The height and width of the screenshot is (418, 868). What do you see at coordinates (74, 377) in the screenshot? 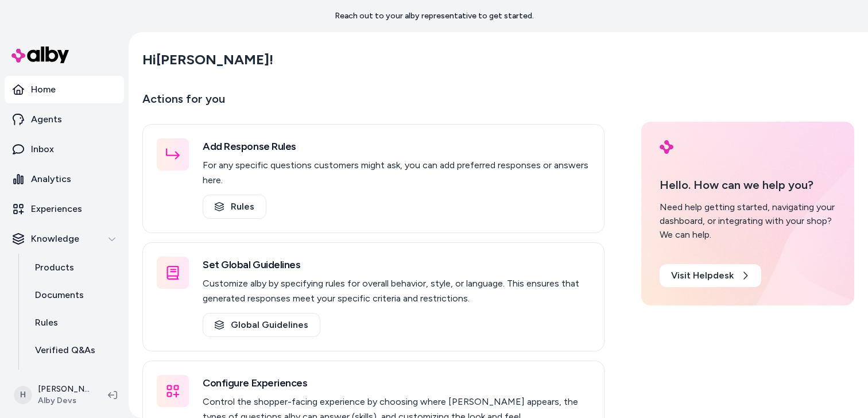
I see `a: Reviews` at bounding box center [74, 377].